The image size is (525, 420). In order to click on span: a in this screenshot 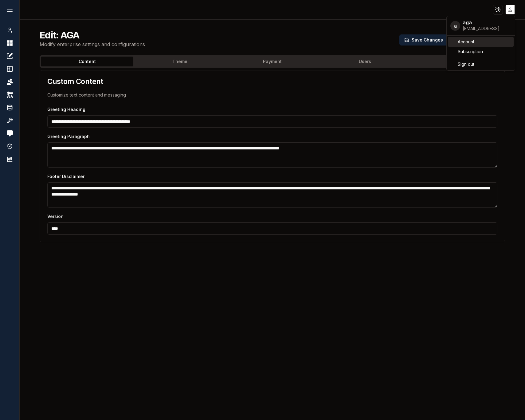, I will do `click(456, 26)`.